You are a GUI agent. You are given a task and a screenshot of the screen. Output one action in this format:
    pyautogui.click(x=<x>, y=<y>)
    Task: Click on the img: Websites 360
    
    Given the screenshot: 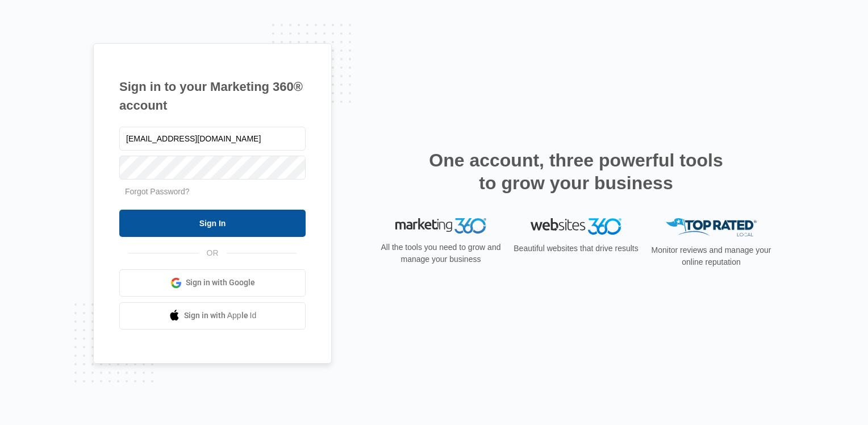 What is the action you would take?
    pyautogui.click(x=576, y=226)
    